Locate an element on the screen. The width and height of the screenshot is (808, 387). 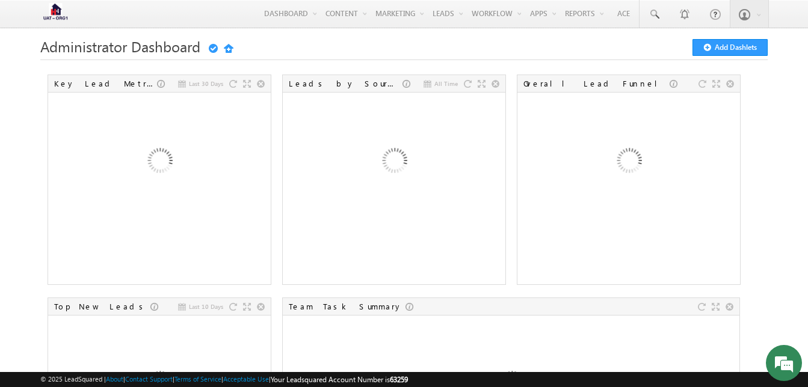
span: Last 30 Days is located at coordinates (206, 84).